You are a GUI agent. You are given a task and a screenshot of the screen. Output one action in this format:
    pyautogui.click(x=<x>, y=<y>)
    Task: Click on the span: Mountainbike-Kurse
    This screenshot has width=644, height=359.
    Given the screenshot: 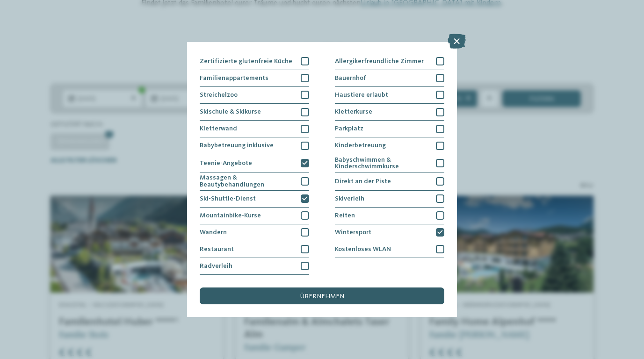 What is the action you would take?
    pyautogui.click(x=230, y=215)
    